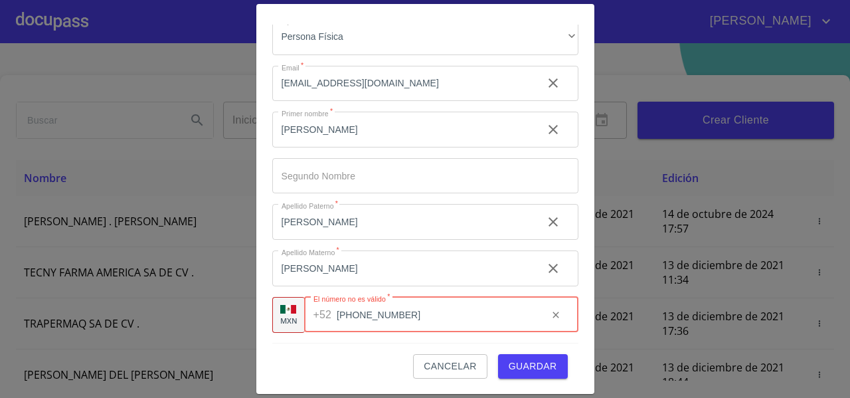 This screenshot has width=850, height=398. Describe the element at coordinates (449, 366) in the screenshot. I see `span: Cancelar` at that location.